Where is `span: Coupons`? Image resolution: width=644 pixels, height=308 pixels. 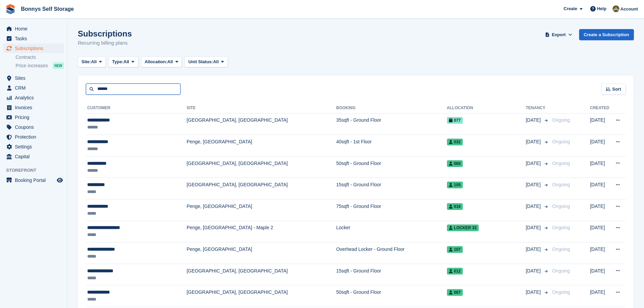 span: Coupons is located at coordinates (35, 127).